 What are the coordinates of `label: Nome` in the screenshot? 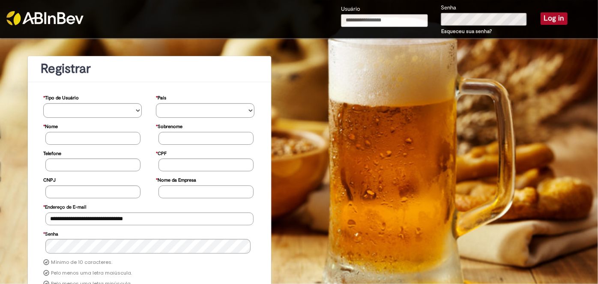 It's located at (51, 126).